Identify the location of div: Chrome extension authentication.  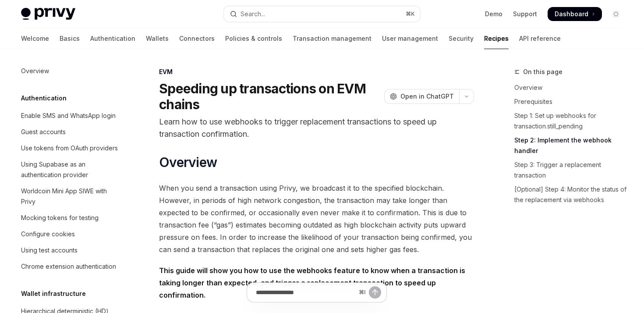
(68, 266).